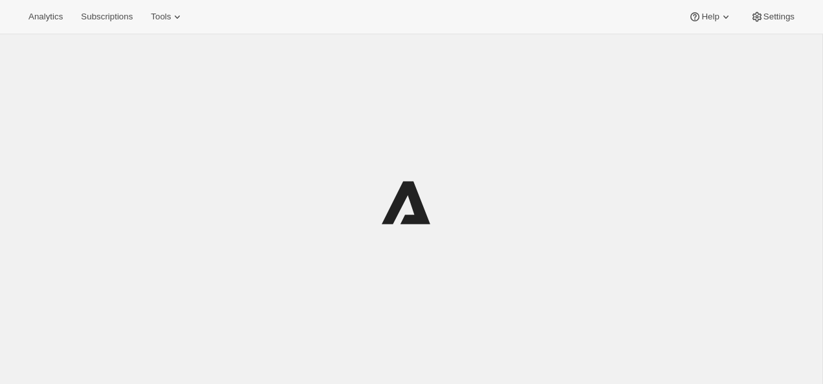 Image resolution: width=823 pixels, height=384 pixels. Describe the element at coordinates (45, 17) in the screenshot. I see `span: Analytics` at that location.